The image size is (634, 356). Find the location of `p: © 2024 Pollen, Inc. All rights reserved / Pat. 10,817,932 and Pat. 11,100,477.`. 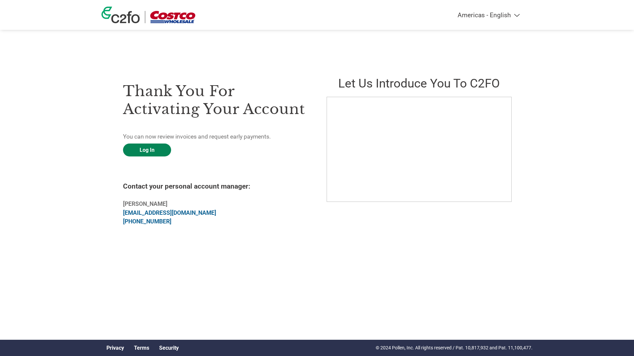

p: © 2024 Pollen, Inc. All rights reserved / Pat. 10,817,932 and Pat. 11,100,477. is located at coordinates (454, 348).